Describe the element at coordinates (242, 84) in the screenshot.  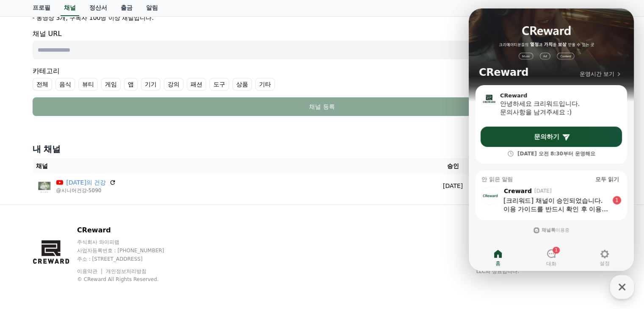
I see `label: 상품` at that location.